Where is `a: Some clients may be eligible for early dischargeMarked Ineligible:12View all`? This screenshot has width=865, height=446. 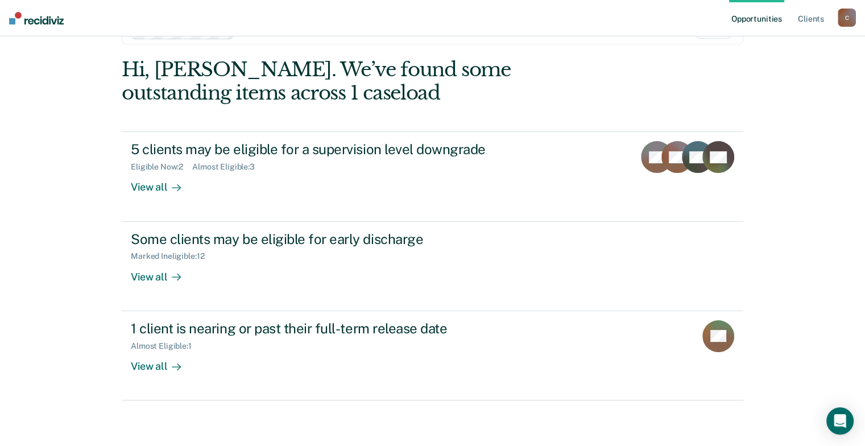
a: Some clients may be eligible for early dischargeMarked Ineligible:12View all is located at coordinates (432, 266).